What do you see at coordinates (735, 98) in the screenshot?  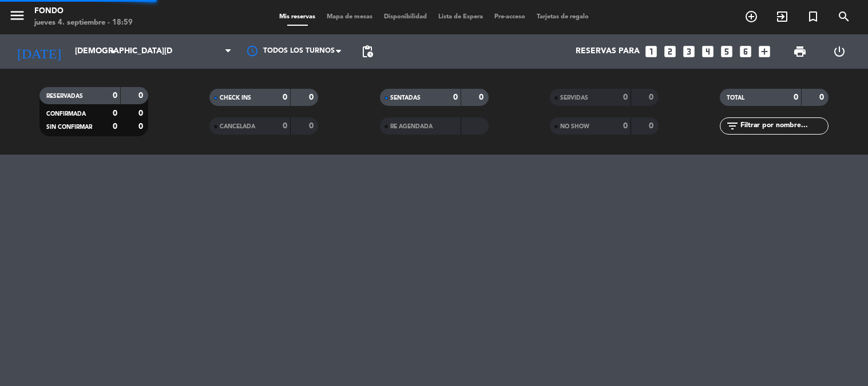 I see `span: TOTAL` at bounding box center [735, 98].